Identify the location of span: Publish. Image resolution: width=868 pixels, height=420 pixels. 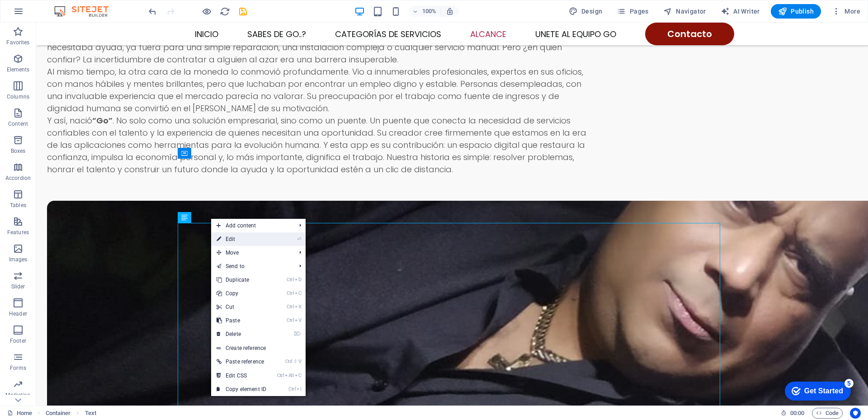
(795, 11).